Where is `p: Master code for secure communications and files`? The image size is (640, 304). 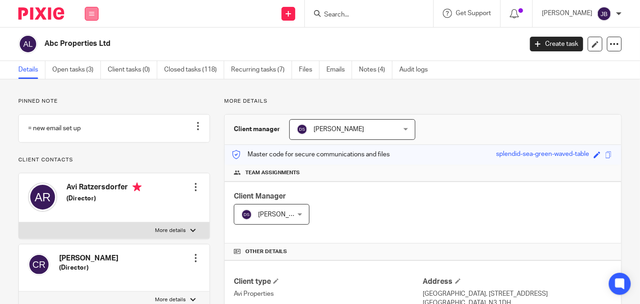 p: Master code for secure communications and files is located at coordinates (310, 154).